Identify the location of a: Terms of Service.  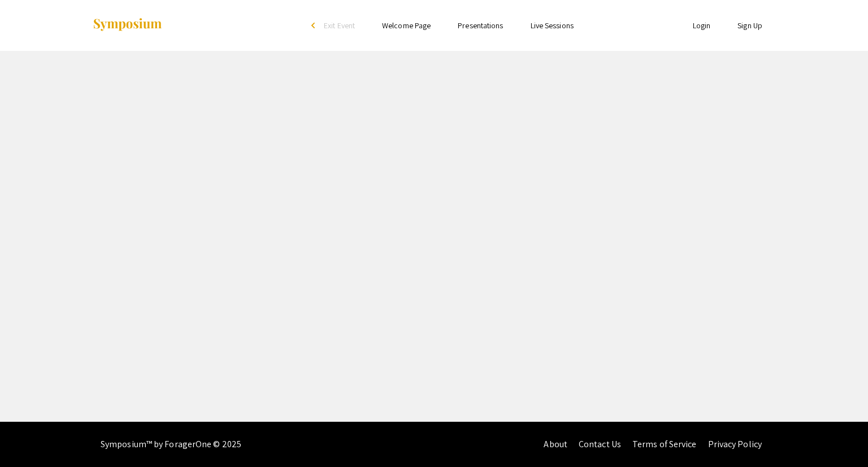
(665, 444).